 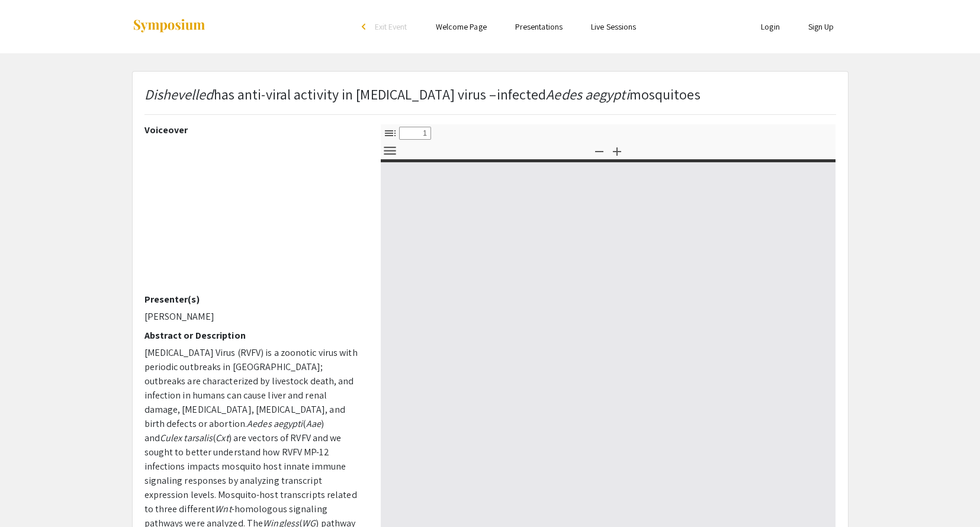 I want to click on em: Dishevelled, so click(x=179, y=94).